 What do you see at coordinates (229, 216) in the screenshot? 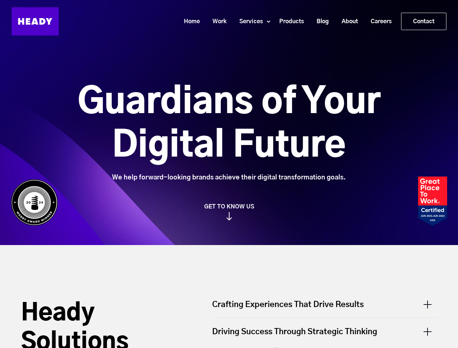
I see `img: arrow_down` at bounding box center [229, 216].